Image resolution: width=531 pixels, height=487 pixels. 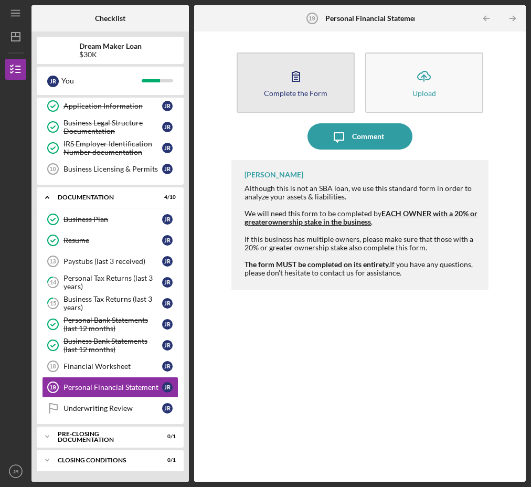 What do you see at coordinates (361, 217) in the screenshot?
I see `strong: EACH OWNER with a 20% or greater` at bounding box center [361, 217].